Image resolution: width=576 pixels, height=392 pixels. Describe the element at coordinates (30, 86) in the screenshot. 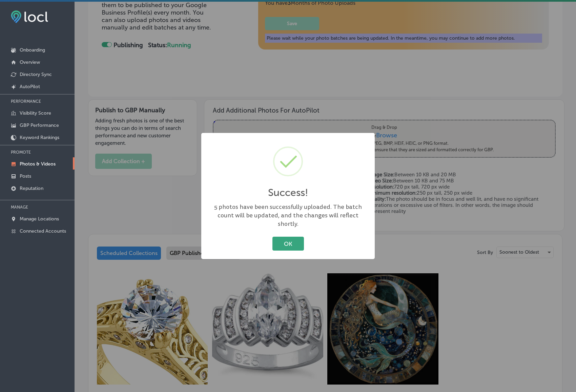

I see `p: AutoPilot` at that location.